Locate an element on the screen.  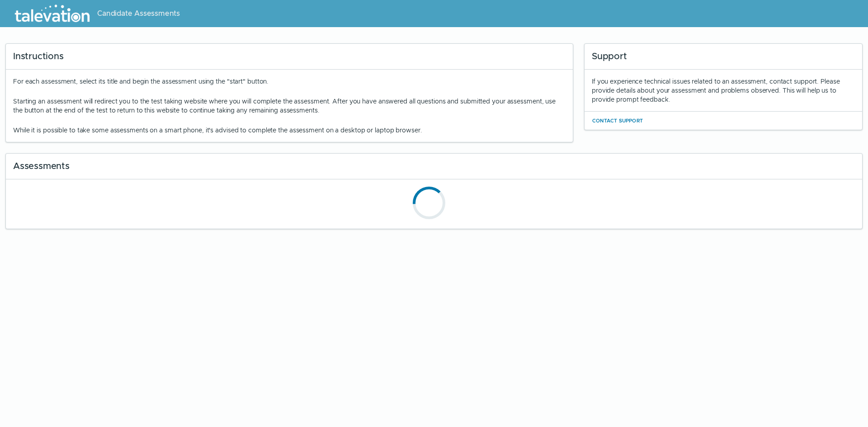
div: Instructions is located at coordinates (289, 57).